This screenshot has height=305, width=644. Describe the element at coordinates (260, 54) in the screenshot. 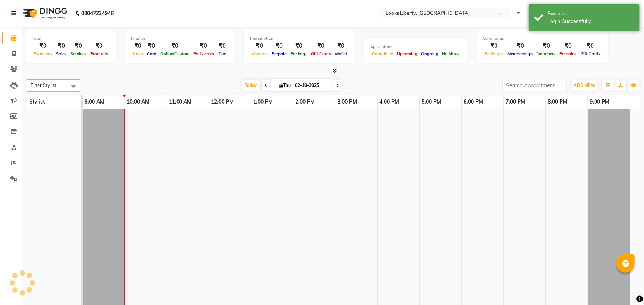

I see `span: Voucher` at that location.